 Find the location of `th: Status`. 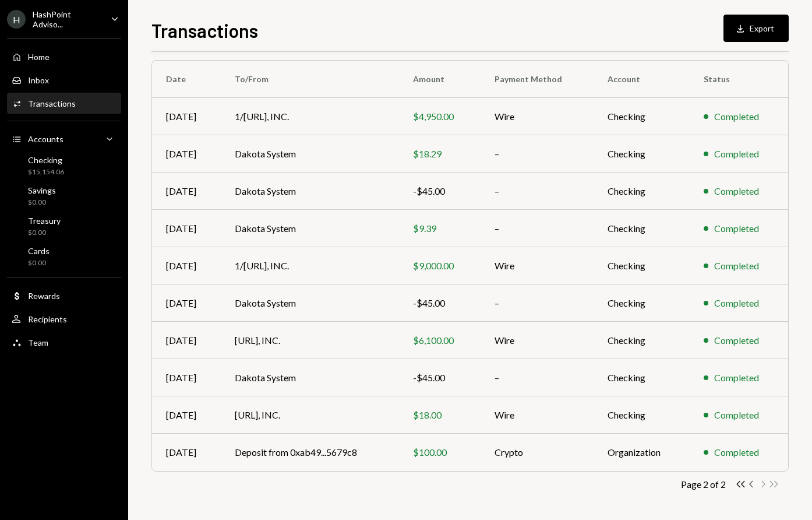

th: Status is located at coordinates (739, 79).